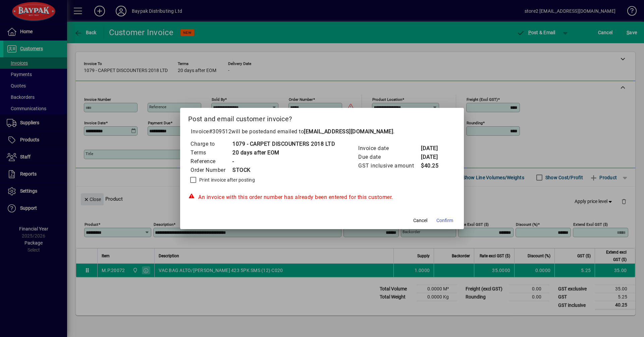 This screenshot has width=644, height=337. I want to click on h2: Post and email customer invoice?, so click(322, 118).